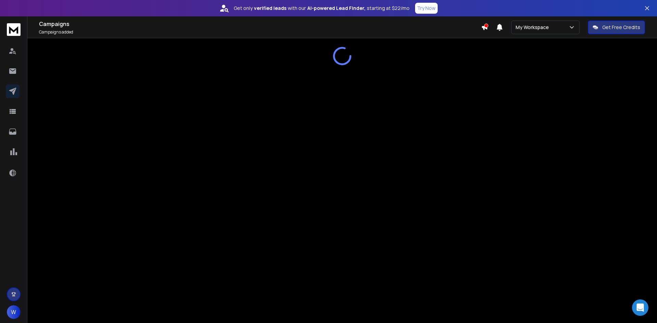 This screenshot has height=323, width=657. I want to click on div: Open Intercom Messenger, so click(640, 308).